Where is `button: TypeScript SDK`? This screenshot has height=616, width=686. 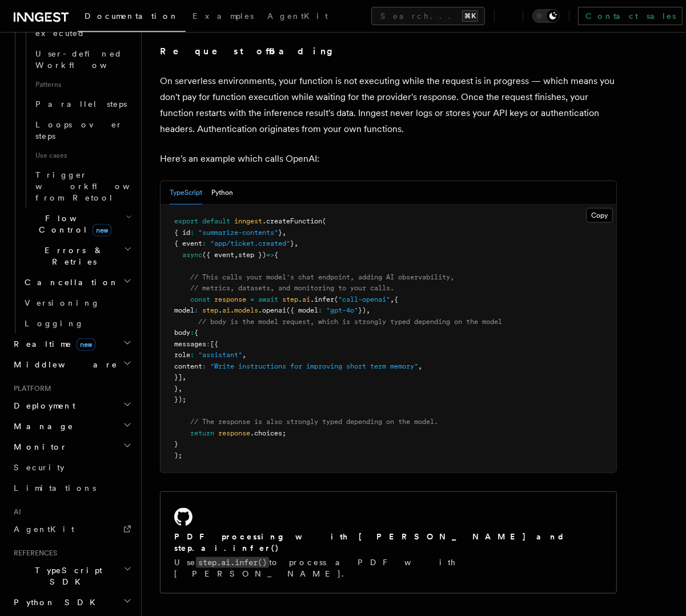
button: TypeScript SDK is located at coordinates (71, 576).